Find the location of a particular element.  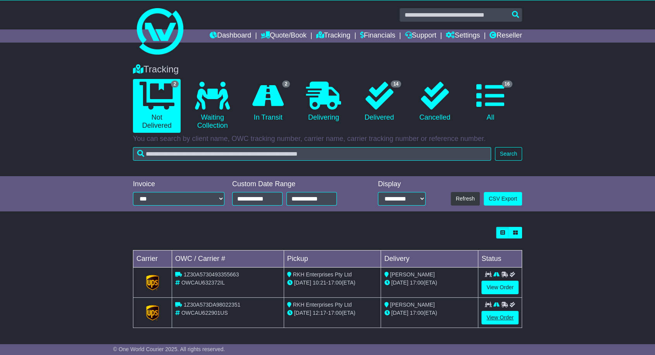

td: Delivery is located at coordinates (429, 259).